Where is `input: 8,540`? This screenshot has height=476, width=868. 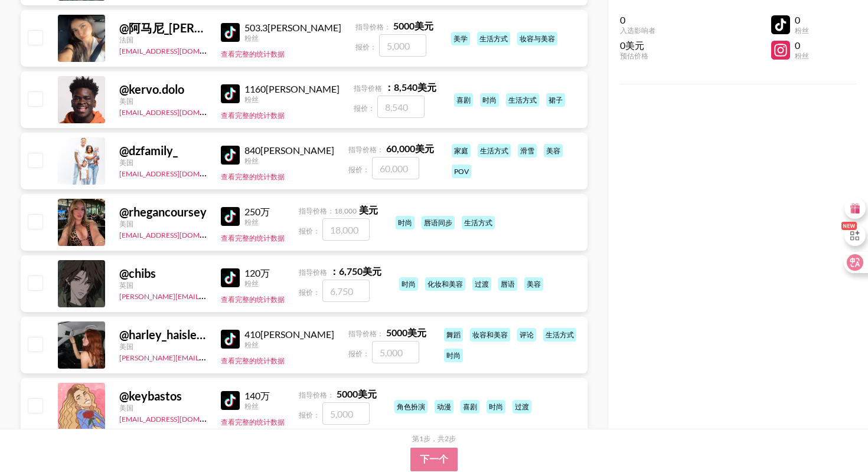
input: 8,540 is located at coordinates (401, 107).